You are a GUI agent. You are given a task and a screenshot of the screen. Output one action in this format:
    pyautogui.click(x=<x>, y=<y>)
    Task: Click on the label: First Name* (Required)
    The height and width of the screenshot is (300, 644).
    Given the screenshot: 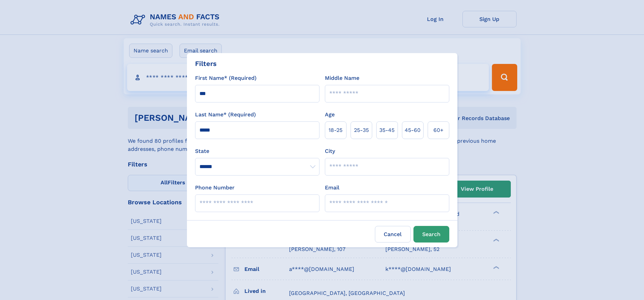 What is the action you would take?
    pyautogui.click(x=226, y=78)
    